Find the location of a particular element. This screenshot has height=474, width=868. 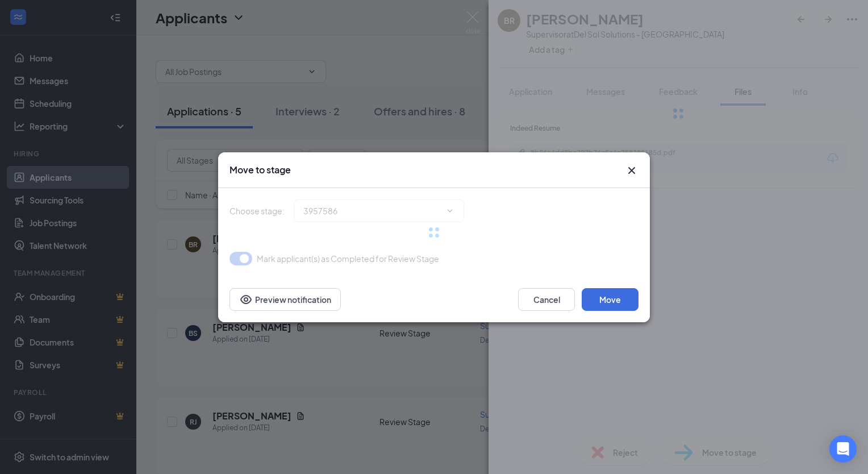

h3: Move to stage is located at coordinates (261, 170).